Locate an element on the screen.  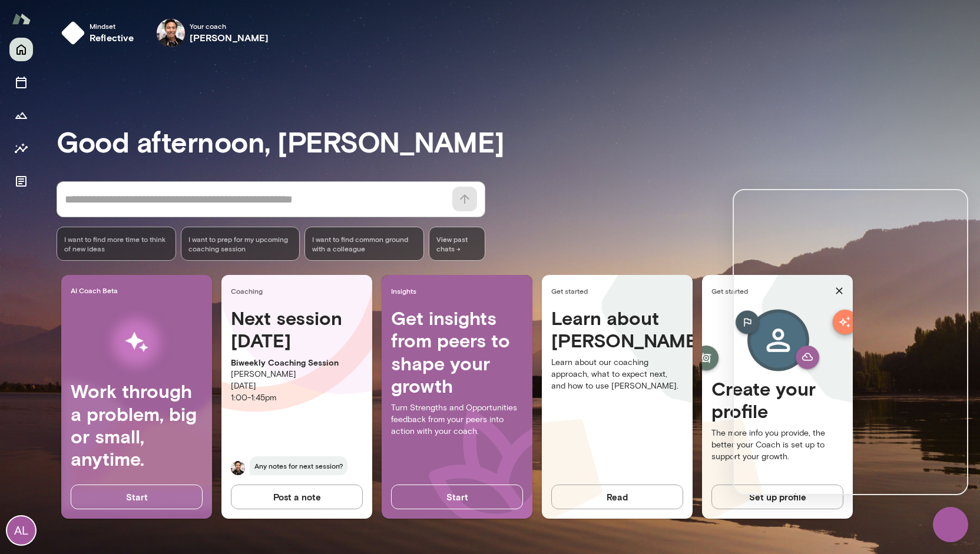
h4: Get insights from peers to shape your growth is located at coordinates (457, 352).